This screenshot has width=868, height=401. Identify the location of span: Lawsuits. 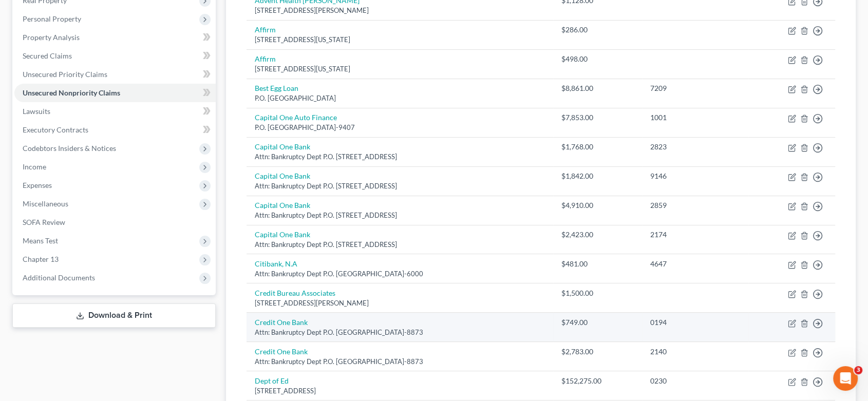
(36, 111).